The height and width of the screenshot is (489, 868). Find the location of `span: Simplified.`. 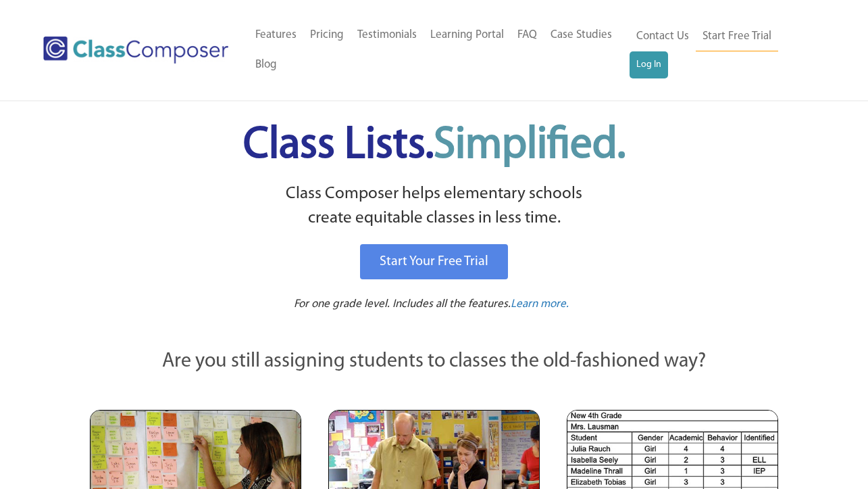

span: Simplified. is located at coordinates (529, 145).